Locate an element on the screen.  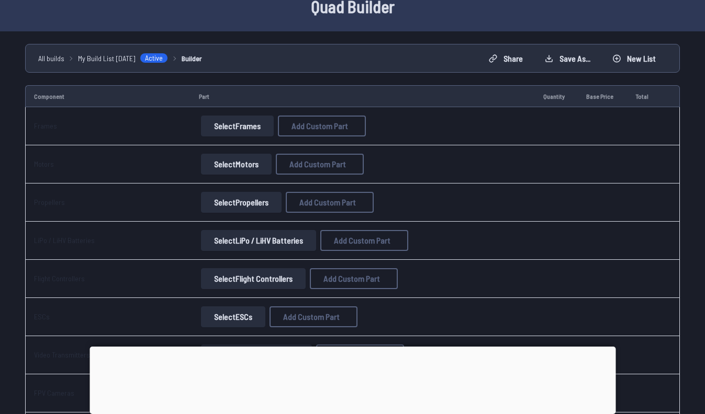
button: Save as... is located at coordinates (567, 59).